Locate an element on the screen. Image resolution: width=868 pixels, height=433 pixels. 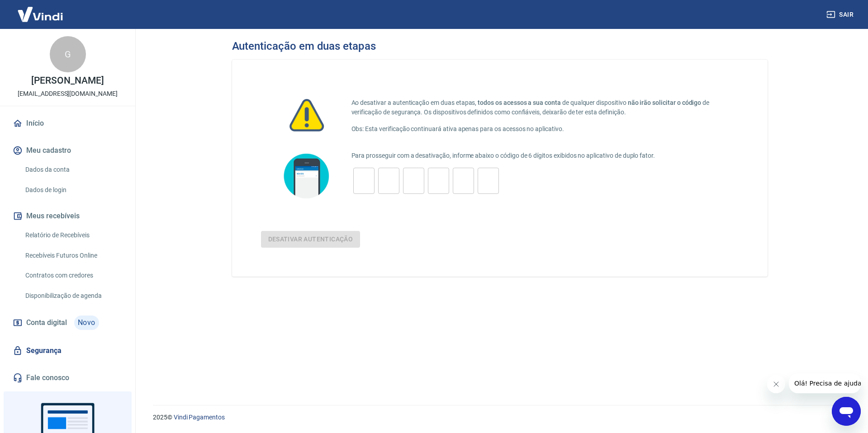
span: Conta digital is located at coordinates (47, 322).